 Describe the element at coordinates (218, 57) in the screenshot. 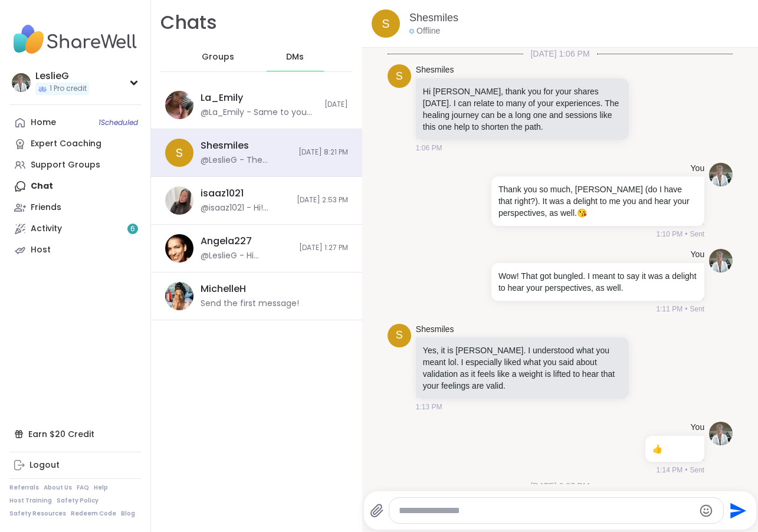

I see `span: Groups` at that location.